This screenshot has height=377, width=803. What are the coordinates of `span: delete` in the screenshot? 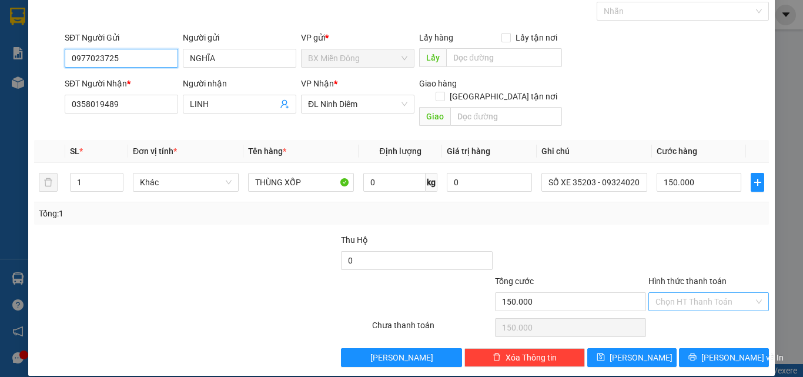 It's located at (497, 358).